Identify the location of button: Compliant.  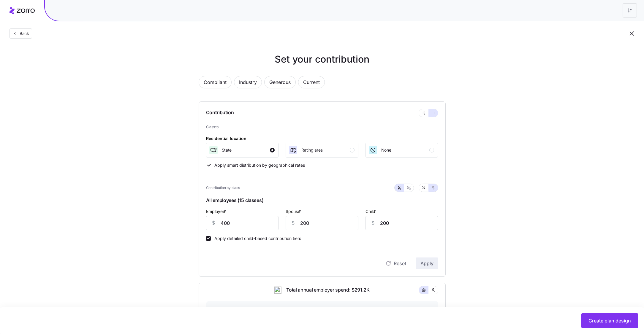
(215, 82).